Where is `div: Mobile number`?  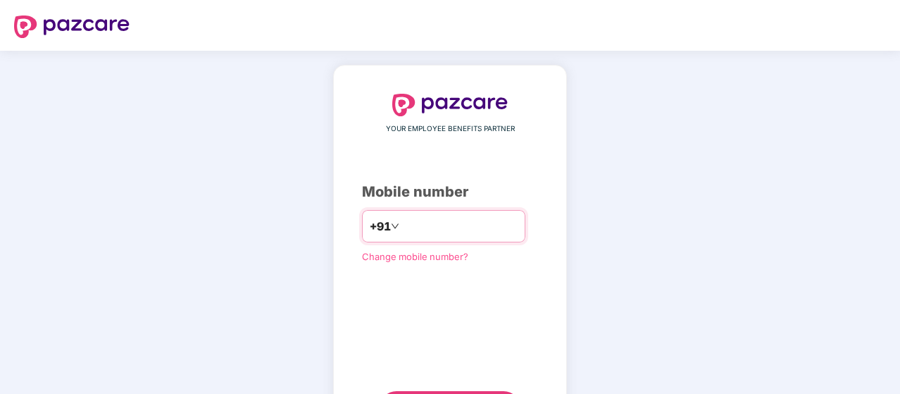 div: Mobile number is located at coordinates (450, 192).